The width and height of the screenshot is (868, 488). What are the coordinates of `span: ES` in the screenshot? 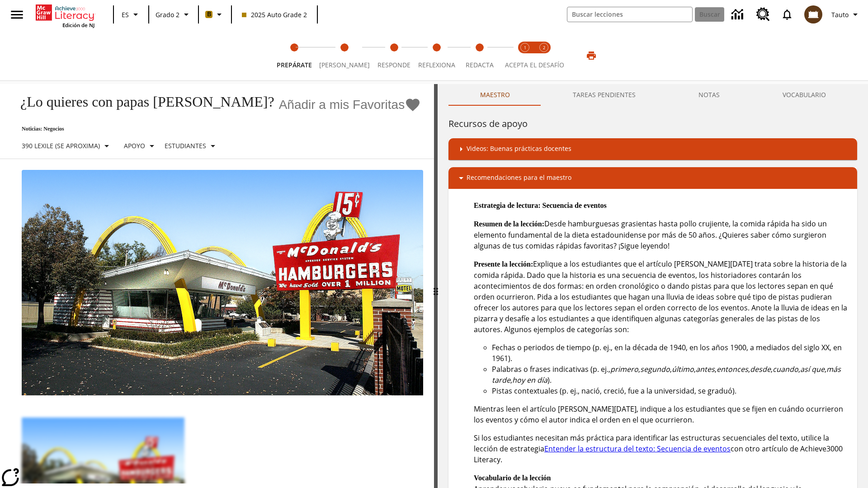 It's located at (125, 14).